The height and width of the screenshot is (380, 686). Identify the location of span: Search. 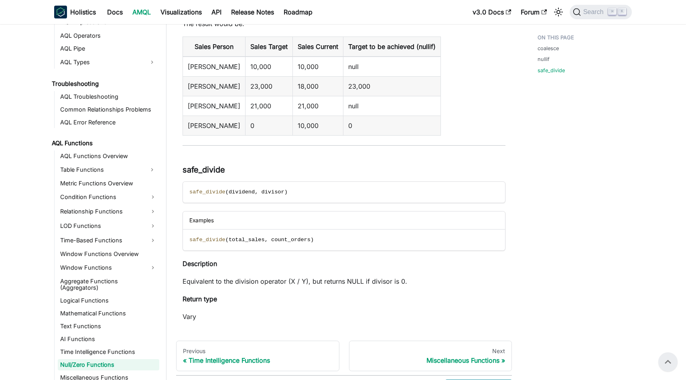
(594, 12).